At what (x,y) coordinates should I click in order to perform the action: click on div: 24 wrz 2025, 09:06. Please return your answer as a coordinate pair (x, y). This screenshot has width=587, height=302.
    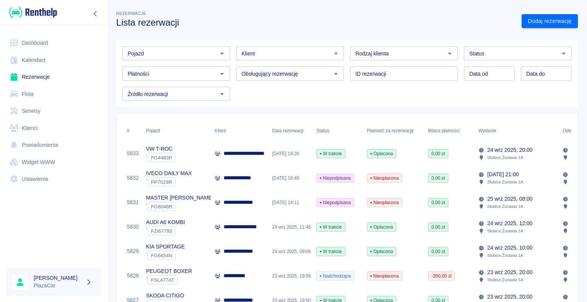
    Looking at the image, I should click on (290, 251).